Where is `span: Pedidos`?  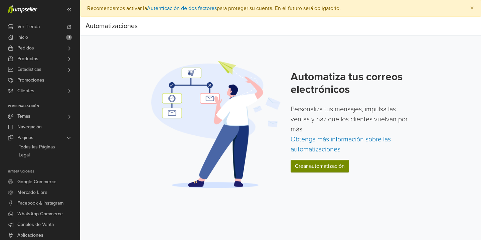 span: Pedidos is located at coordinates (26, 48).